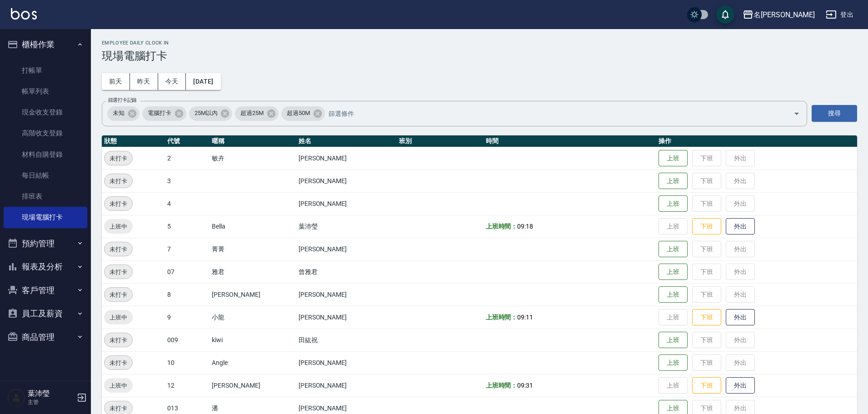 This screenshot has width=868, height=414. Describe the element at coordinates (46, 155) in the screenshot. I see `a: 材料自購登錄` at that location.